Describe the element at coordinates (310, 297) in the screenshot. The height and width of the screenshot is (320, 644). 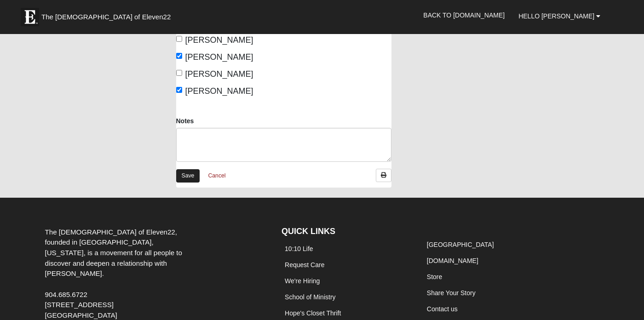
I see `a: School of Ministry` at that location.